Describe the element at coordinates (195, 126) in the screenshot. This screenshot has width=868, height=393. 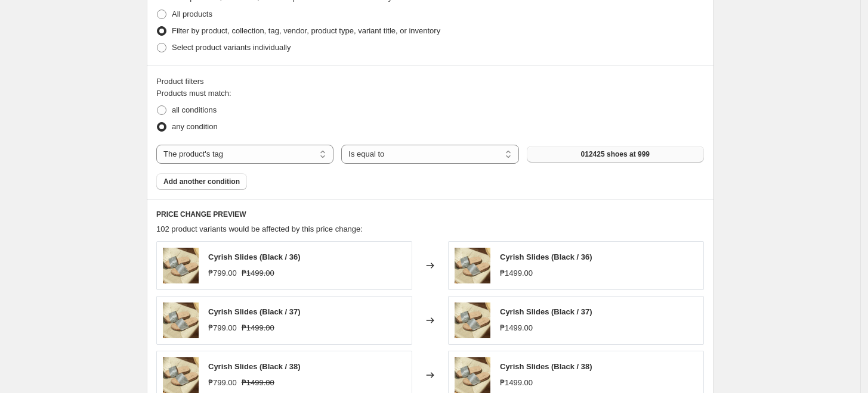
I see `span: any condition` at that location.